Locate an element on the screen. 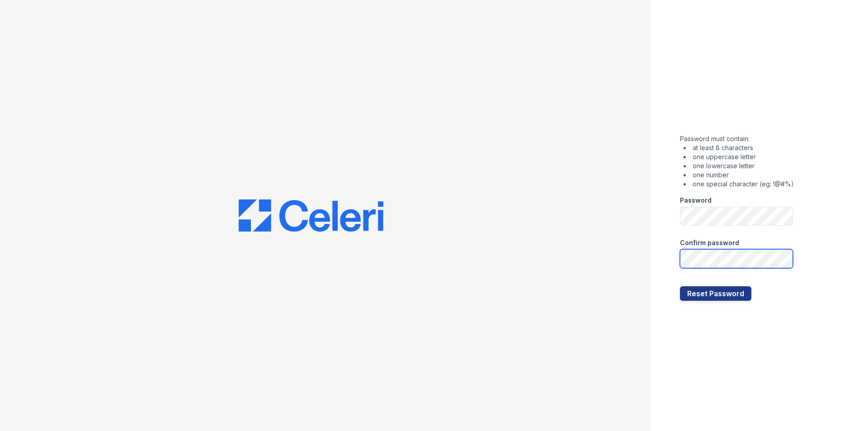 This screenshot has width=868, height=431. label: Password is located at coordinates (696, 200).